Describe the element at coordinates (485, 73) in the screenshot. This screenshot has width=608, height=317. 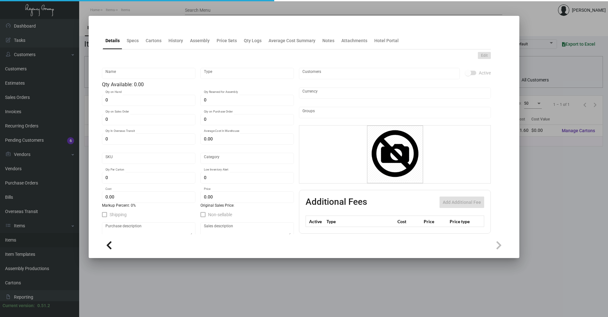
I see `span: Active` at that location.